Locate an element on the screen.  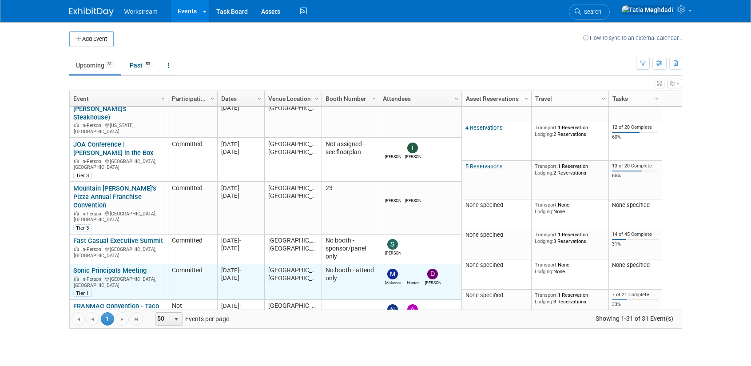
div: 31% is located at coordinates (635, 244).